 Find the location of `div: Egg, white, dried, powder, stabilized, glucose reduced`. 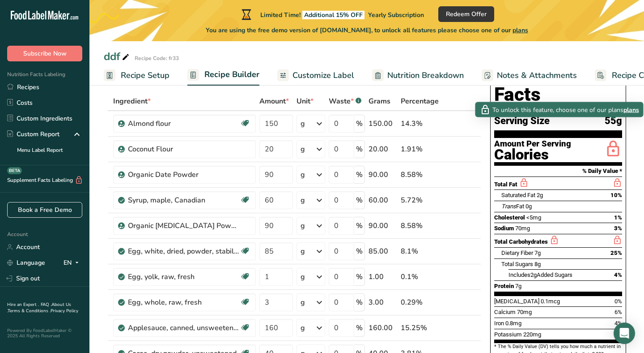

div: Egg, white, dried, powder, stabilized, glucose reduced is located at coordinates (184, 251).